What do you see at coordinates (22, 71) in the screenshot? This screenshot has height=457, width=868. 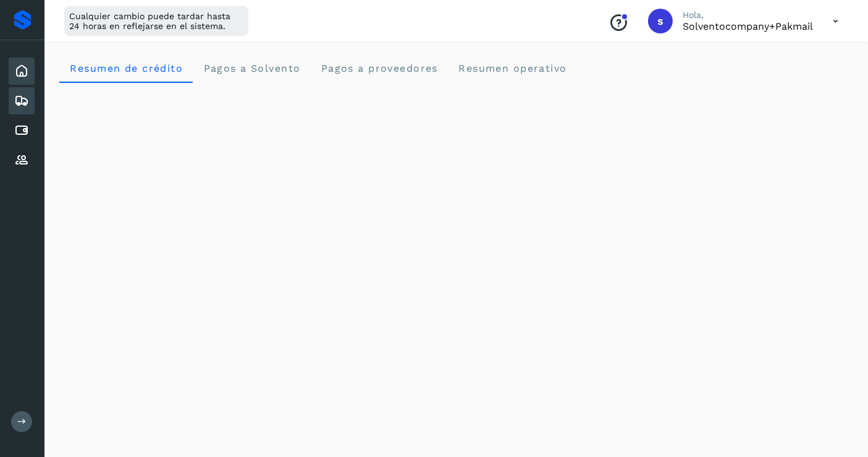 I see `div: Inicio` at bounding box center [22, 71].